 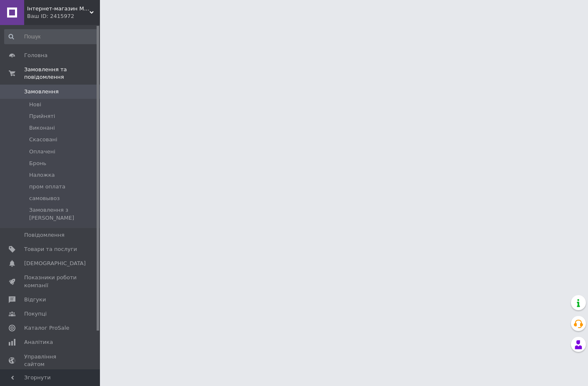 What do you see at coordinates (41, 91) in the screenshot?
I see `span: Замовлення` at bounding box center [41, 91].